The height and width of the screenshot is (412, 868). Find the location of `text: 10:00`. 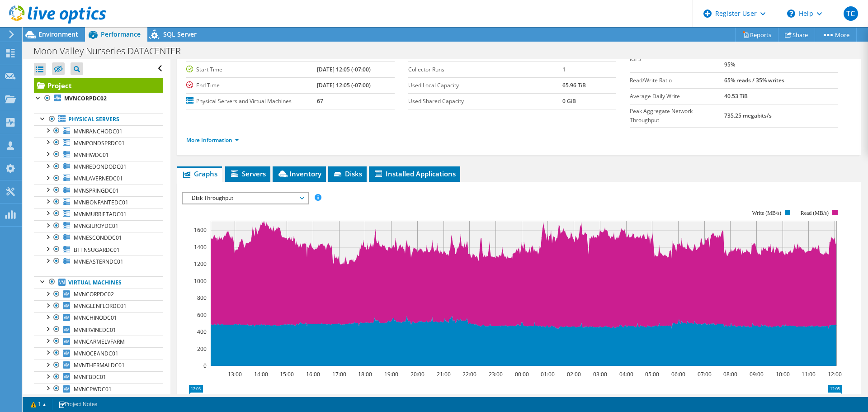

text: 10:00 is located at coordinates (783, 374).